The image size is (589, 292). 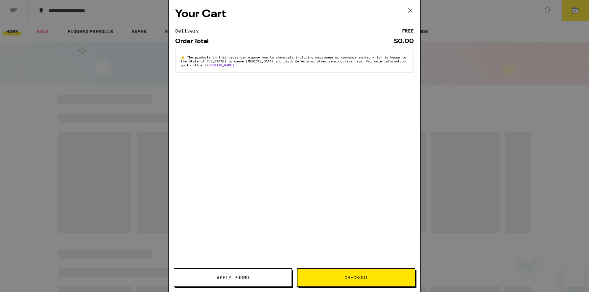 What do you see at coordinates (233, 278) in the screenshot?
I see `button: Apply Promo` at bounding box center [233, 278].